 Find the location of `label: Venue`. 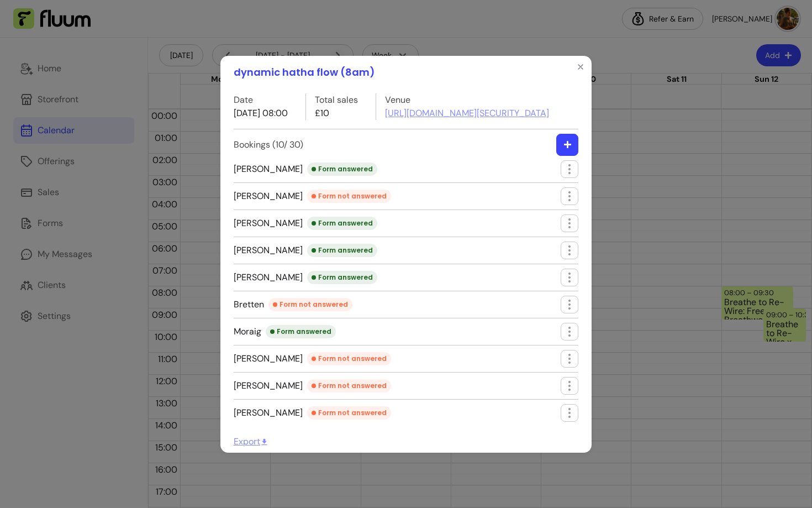

label: Venue is located at coordinates (466, 100).